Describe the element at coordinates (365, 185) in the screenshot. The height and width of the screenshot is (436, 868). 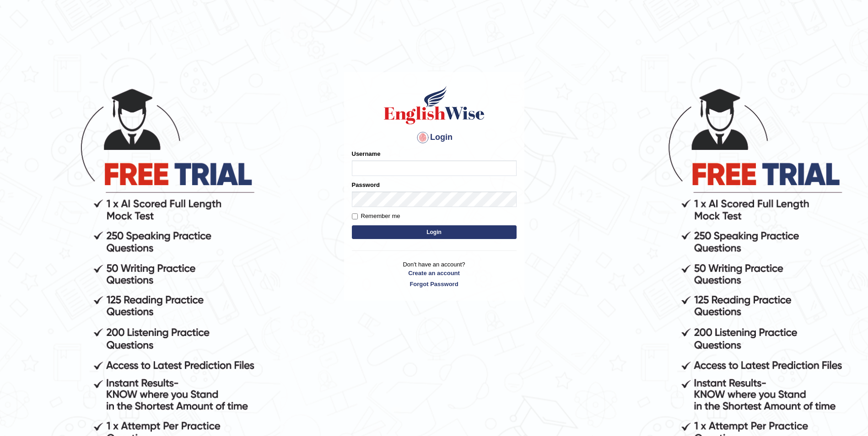
I see `label: Password` at that location.